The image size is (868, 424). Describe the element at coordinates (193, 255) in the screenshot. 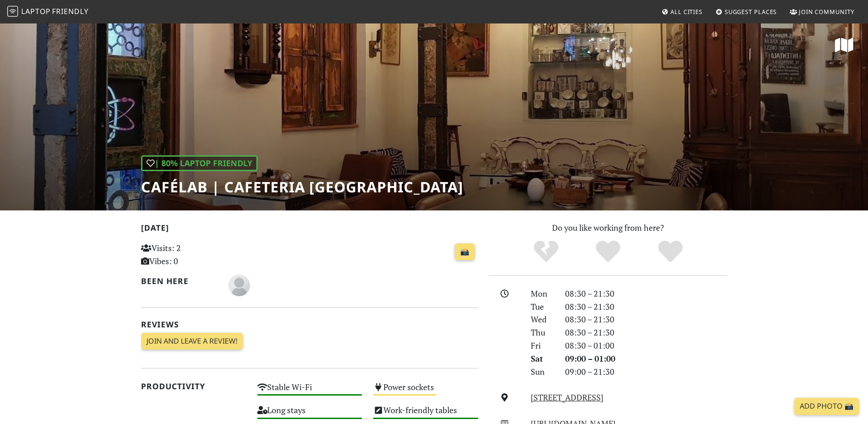

I see `p: Visits: 2 Vibes: 0` at that location.